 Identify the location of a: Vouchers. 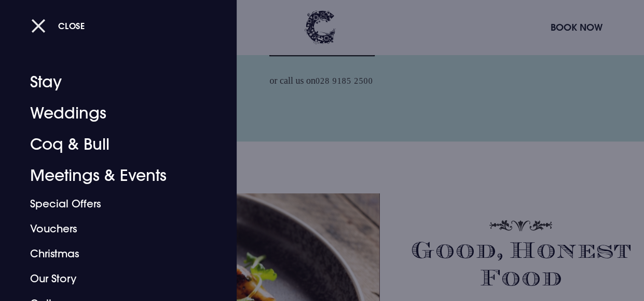
(111, 229).